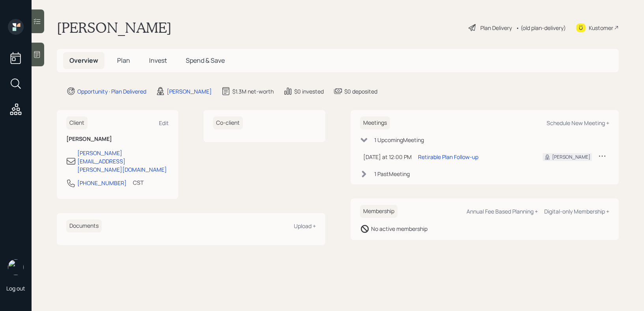 Image resolution: width=644 pixels, height=311 pixels. I want to click on div: Kustomer, so click(601, 28).